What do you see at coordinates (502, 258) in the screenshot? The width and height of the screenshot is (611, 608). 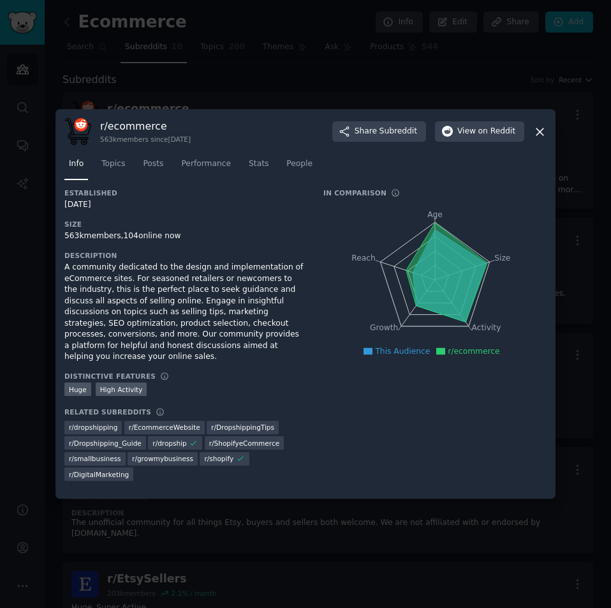 I see `tspan: Size` at bounding box center [502, 258].